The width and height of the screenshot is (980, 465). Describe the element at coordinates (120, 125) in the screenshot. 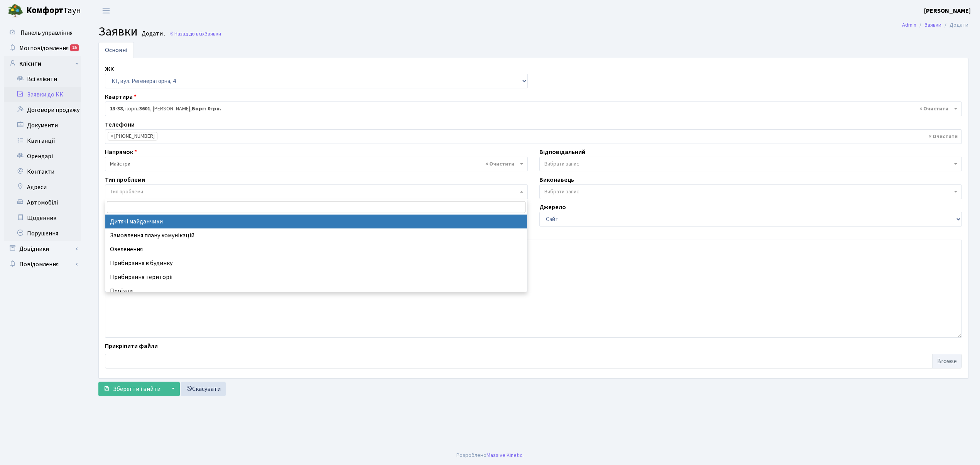

I see `label: Телефони` at that location.